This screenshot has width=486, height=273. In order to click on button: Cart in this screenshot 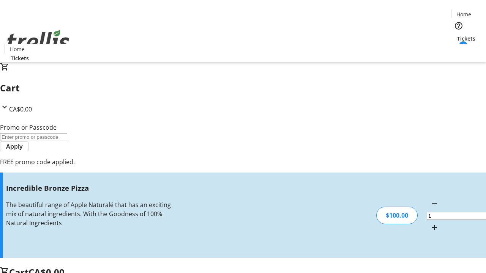, I will do `click(459, 50)`.